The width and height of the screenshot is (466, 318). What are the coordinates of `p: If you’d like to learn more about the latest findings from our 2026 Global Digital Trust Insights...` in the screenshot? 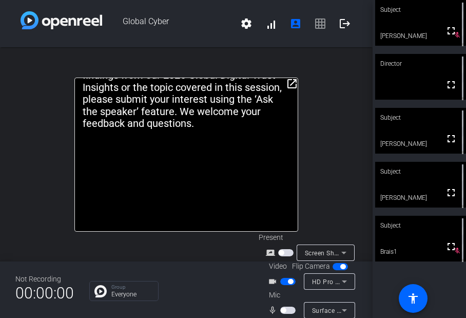 It's located at (186, 93).